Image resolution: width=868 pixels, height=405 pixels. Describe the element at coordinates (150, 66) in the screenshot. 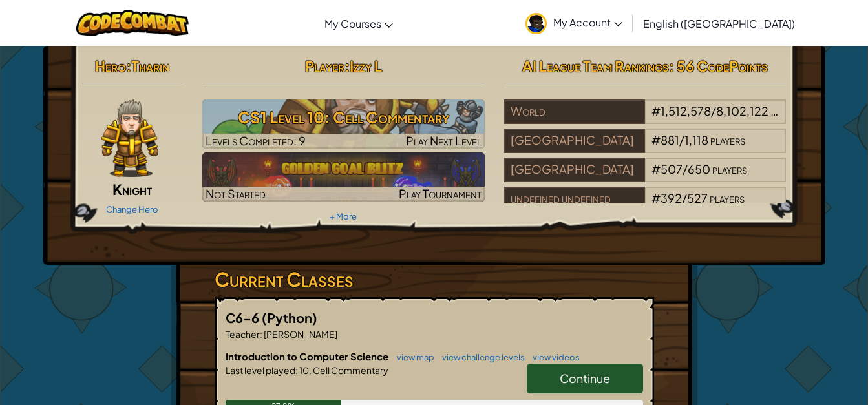

I see `span: Tharin` at that location.